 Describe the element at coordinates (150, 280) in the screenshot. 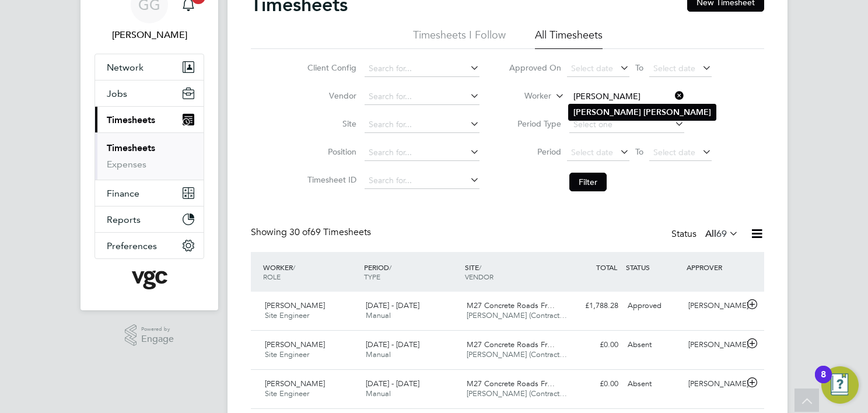

I see `a: Go to home page` at that location.